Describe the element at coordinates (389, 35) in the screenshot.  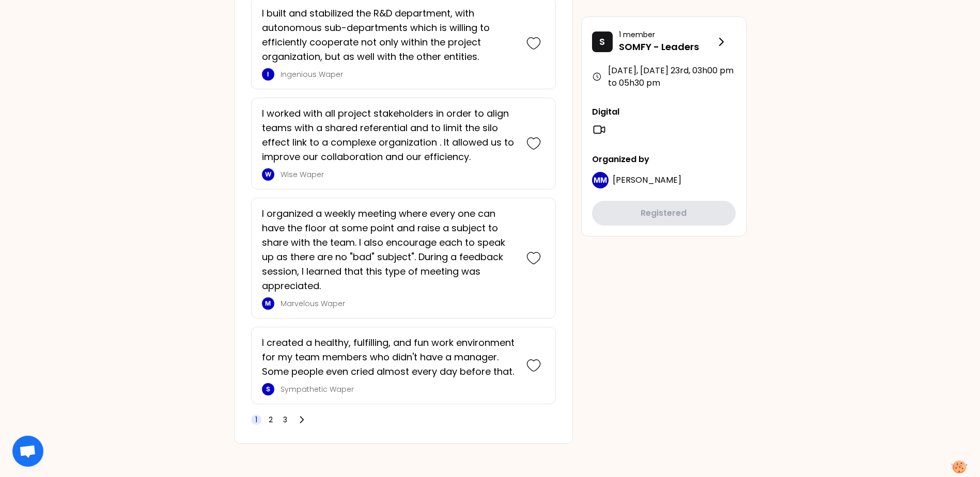
I see `p: I built and stabilized the R&D department, with autonomous sub-departments which is willing to ef...` at that location.